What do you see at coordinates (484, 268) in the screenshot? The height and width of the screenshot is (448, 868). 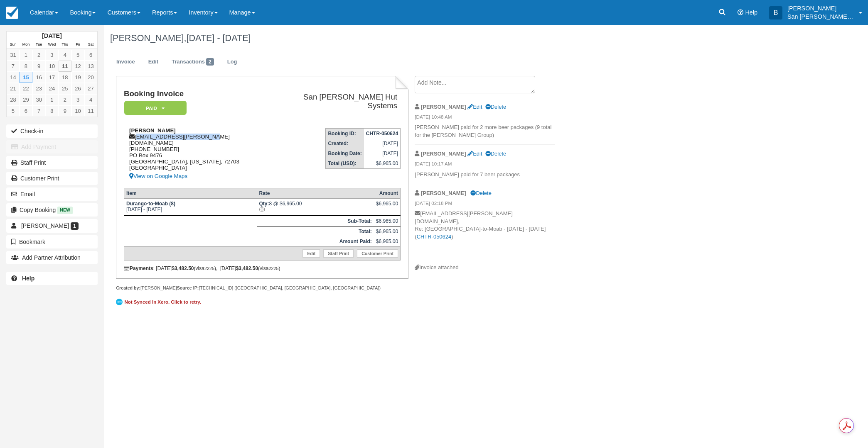 I see `div: Invoice attached` at bounding box center [484, 268].